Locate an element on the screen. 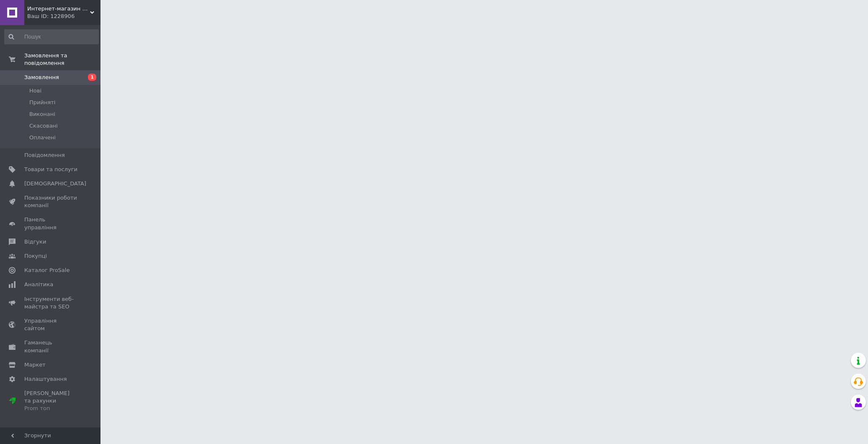  span: Аналітика is located at coordinates (39, 284).